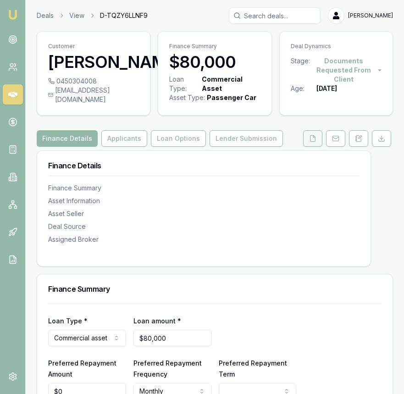 The height and width of the screenshot is (394, 404). What do you see at coordinates (253, 368) in the screenshot?
I see `label: Preferred Repayment Term` at bounding box center [253, 368].